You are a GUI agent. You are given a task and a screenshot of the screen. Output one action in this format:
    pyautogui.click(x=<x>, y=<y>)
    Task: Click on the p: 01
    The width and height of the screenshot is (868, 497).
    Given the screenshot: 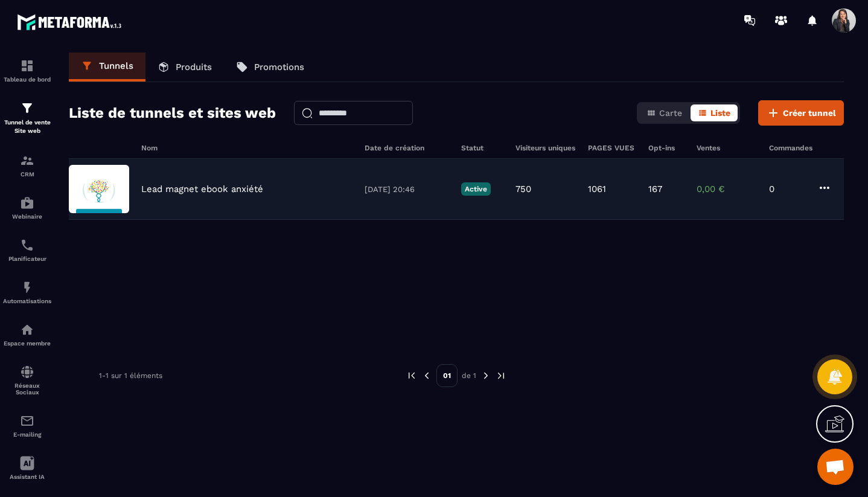 What is the action you would take?
    pyautogui.click(x=447, y=376)
    